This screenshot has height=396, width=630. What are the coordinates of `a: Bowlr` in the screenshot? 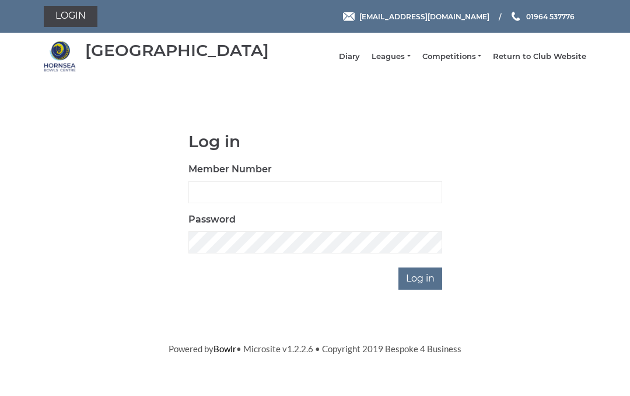 It's located at (225, 348).